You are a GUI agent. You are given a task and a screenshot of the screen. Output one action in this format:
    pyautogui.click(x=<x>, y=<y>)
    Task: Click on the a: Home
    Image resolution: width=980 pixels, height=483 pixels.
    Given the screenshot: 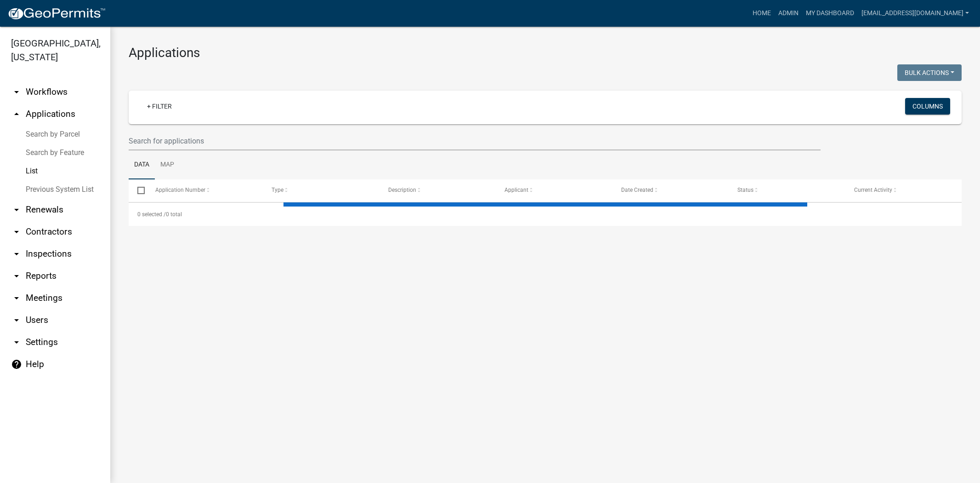 What is the action you would take?
    pyautogui.click(x=762, y=13)
    